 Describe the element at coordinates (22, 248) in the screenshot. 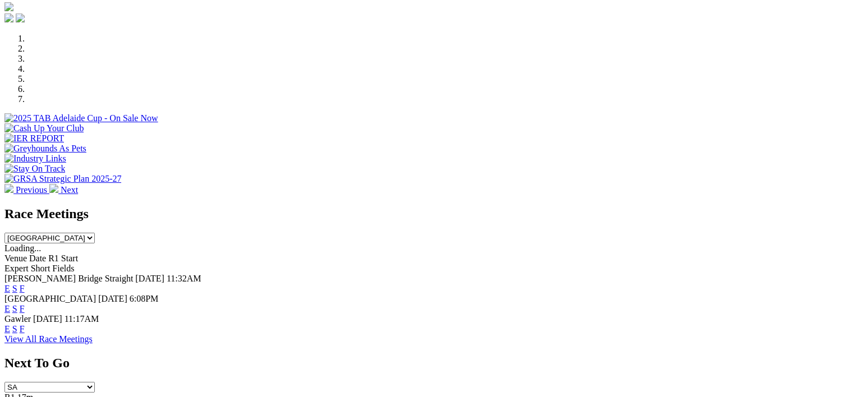

I see `span: Loading...` at that location.